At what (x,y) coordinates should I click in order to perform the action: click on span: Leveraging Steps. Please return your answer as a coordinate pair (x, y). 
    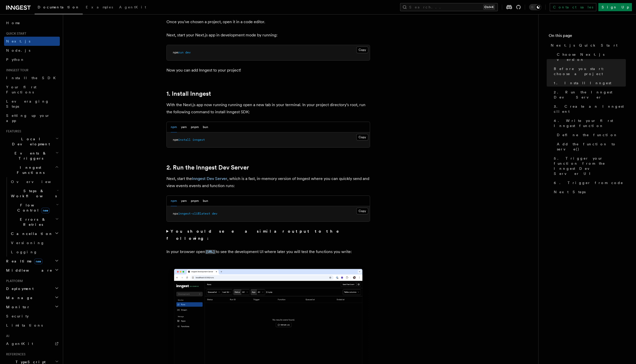
    Looking at the image, I should click on (28, 104).